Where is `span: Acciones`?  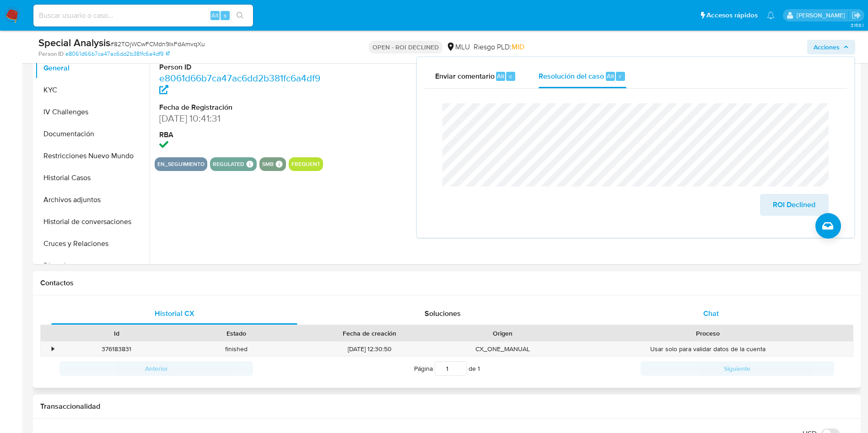
span: Acciones is located at coordinates (826, 47).